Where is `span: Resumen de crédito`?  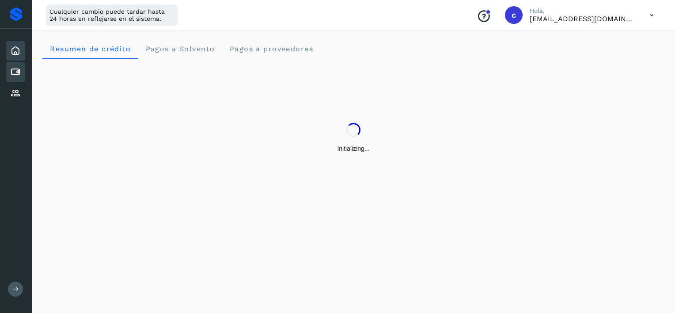
span: Resumen de crédito is located at coordinates (90, 49).